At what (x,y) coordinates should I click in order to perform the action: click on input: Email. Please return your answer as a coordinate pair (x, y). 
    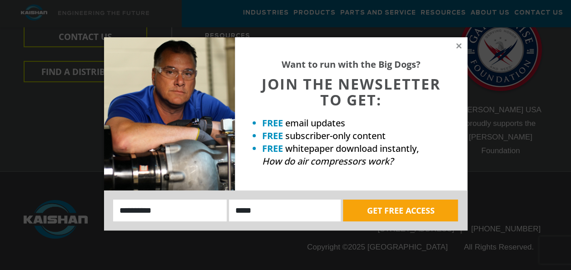
    Looking at the image, I should click on (285, 210).